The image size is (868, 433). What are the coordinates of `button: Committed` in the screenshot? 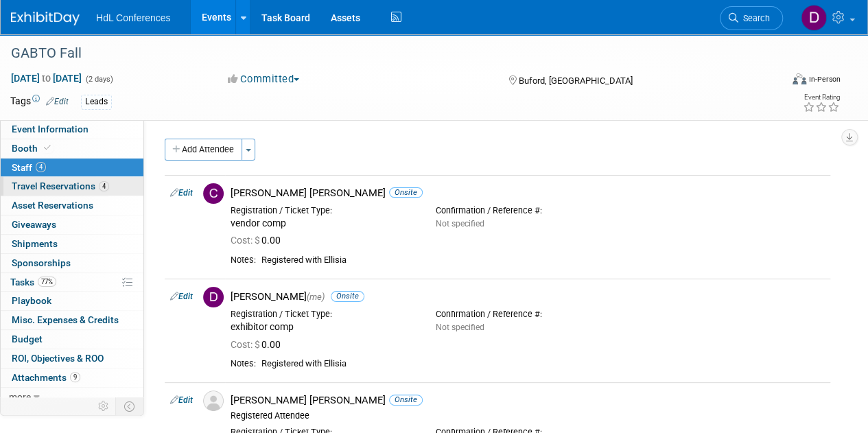 It's located at (264, 79).